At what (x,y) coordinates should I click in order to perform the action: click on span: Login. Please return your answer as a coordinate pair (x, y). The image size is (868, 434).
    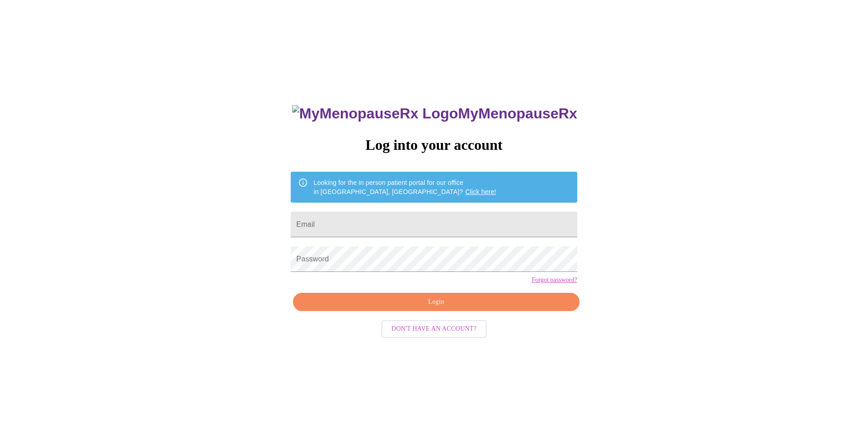
    Looking at the image, I should click on (436, 302).